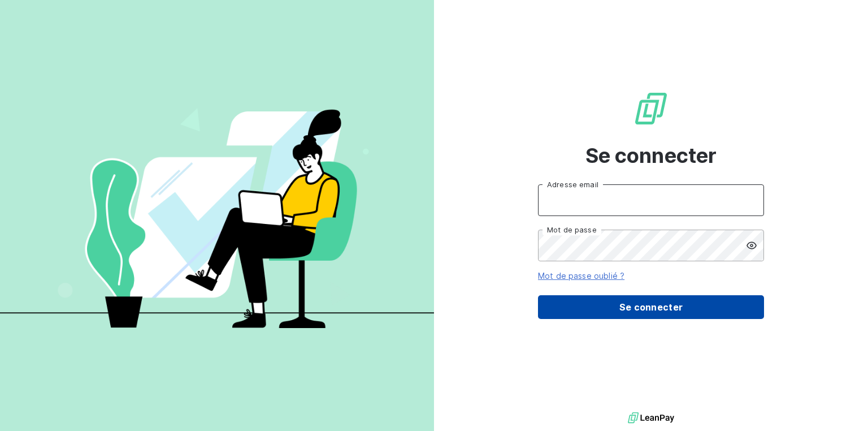 This screenshot has width=868, height=431. I want to click on button: Se connecter, so click(650, 307).